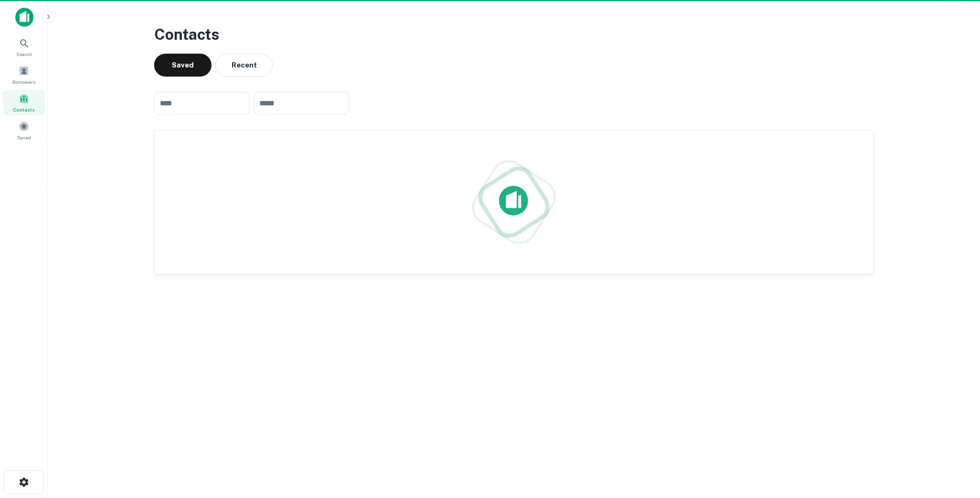 This screenshot has height=498, width=980. What do you see at coordinates (24, 102) in the screenshot?
I see `a: Contacts` at bounding box center [24, 102].